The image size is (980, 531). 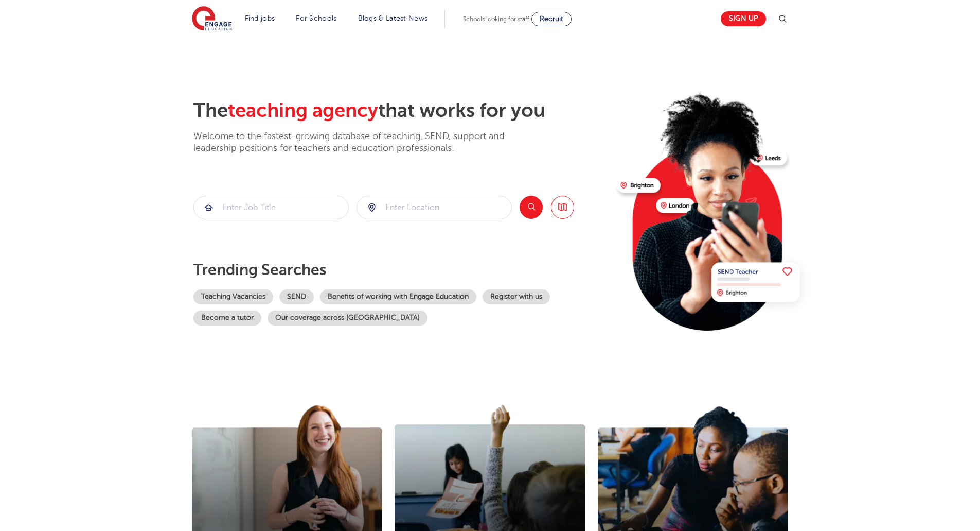 I want to click on span: Schools looking for staff, so click(x=496, y=19).